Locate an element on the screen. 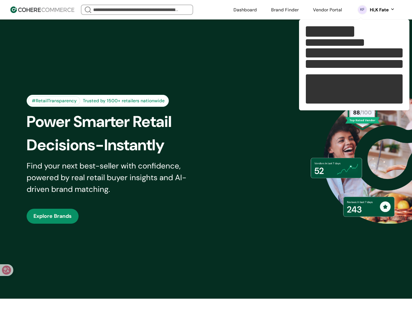  div: Decisions-Instantly is located at coordinates (120, 145).